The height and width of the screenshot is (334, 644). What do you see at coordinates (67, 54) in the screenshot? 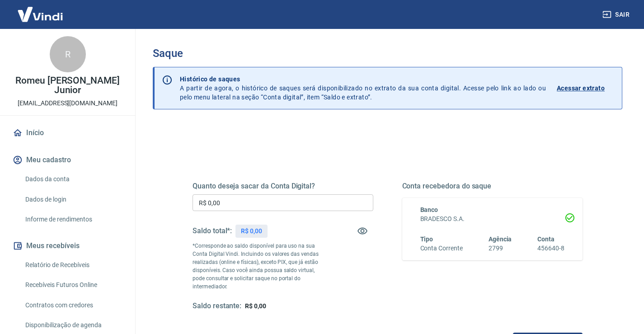
I see `div: R` at bounding box center [67, 54].